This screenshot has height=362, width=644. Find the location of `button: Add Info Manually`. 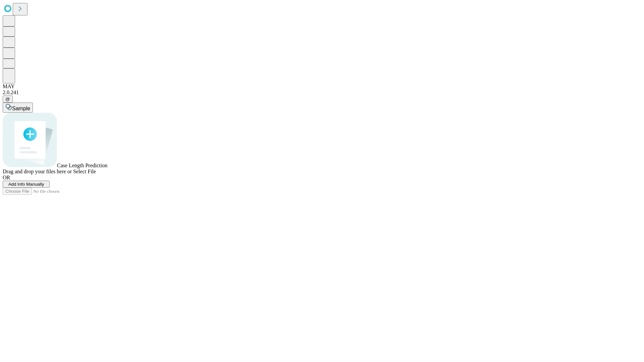

button: Add Info Manually is located at coordinates (26, 184).